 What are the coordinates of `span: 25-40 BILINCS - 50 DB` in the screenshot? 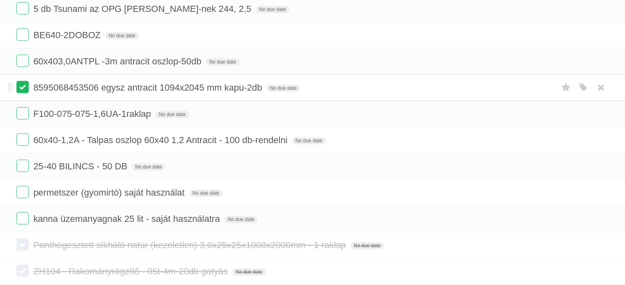 It's located at (81, 166).